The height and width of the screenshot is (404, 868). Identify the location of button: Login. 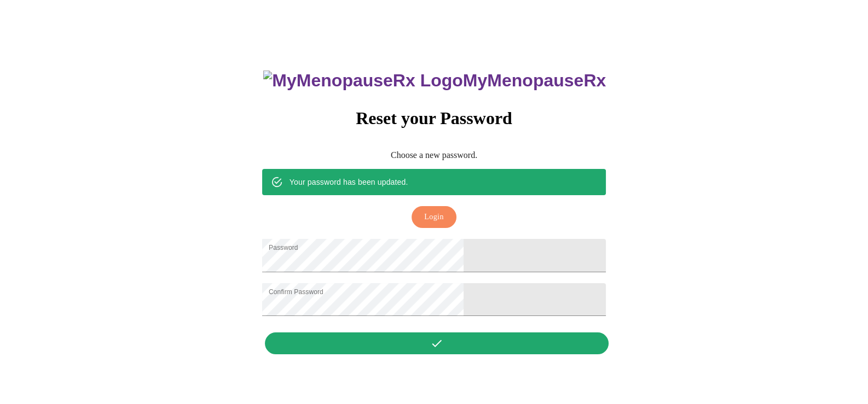
(433, 217).